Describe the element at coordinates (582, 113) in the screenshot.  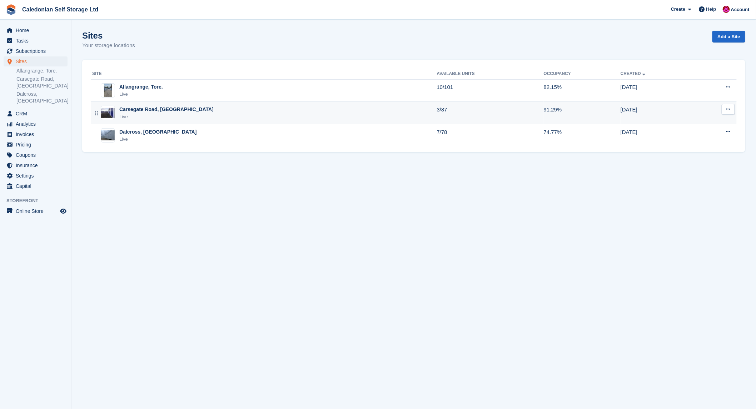
I see `td: 91.29%` at that location.